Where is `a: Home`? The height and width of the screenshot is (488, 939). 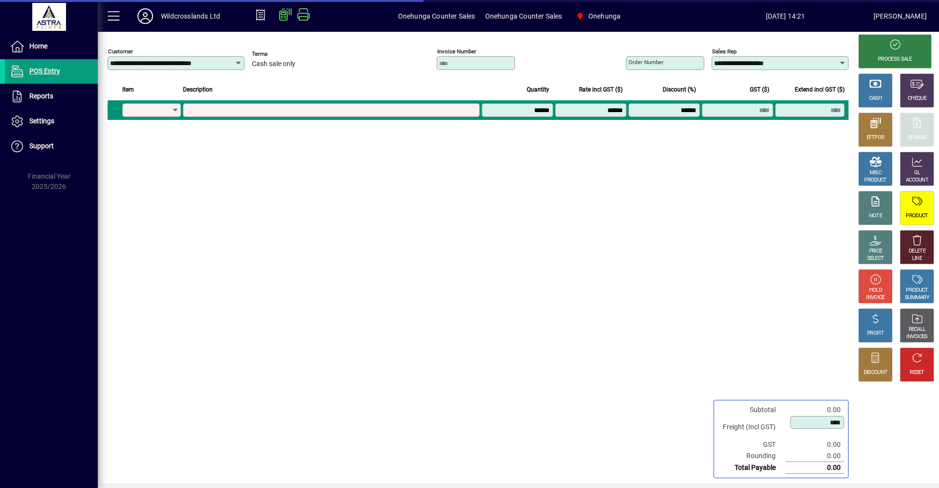
a: Home is located at coordinates (51, 46).